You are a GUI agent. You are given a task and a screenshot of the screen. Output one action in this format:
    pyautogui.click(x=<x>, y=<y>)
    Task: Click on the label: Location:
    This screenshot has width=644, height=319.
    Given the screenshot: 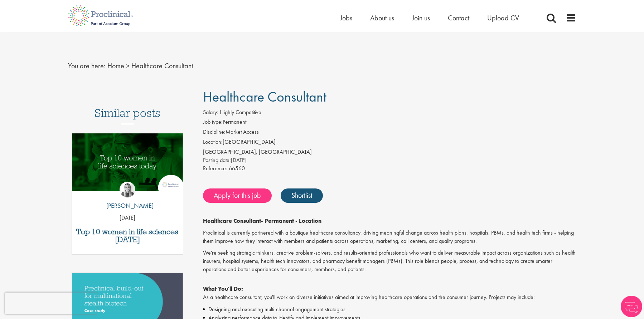 What is the action you would take?
    pyautogui.click(x=212, y=142)
    